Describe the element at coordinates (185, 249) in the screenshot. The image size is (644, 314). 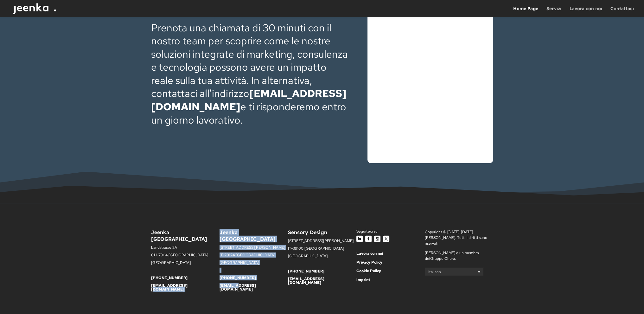
I see `p: Landstrasse 3A` at that location.